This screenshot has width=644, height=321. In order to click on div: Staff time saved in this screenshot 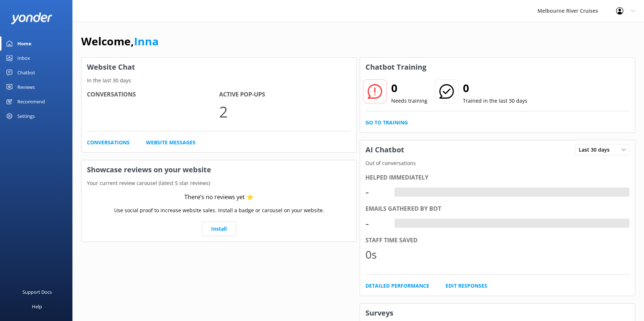, I will do `click(497, 240)`.